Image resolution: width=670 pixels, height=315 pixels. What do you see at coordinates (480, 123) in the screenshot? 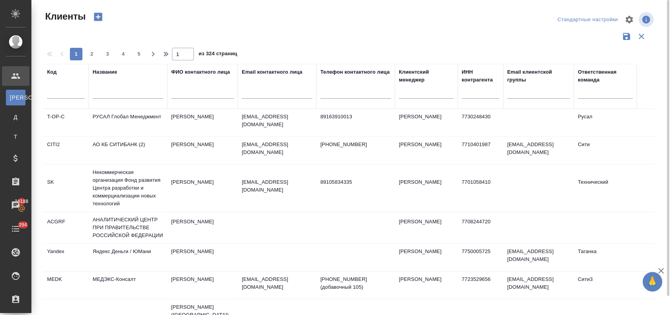
I see `td: 7730248430` at bounding box center [480, 123].